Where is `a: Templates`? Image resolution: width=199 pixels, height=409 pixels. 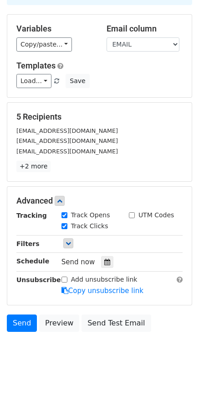
a: Templates is located at coordinates (36, 65).